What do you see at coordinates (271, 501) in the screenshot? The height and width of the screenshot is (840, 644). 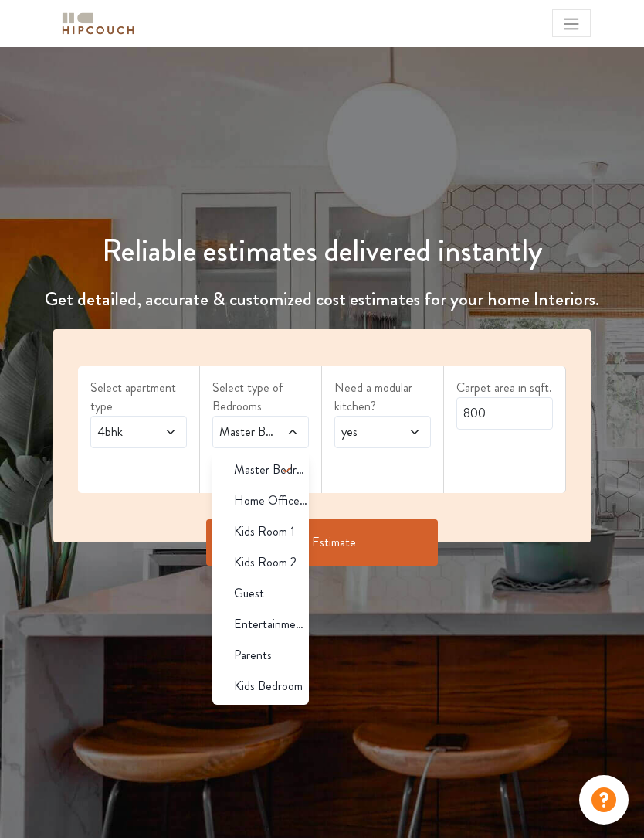 I see `span: Home Office Study` at bounding box center [271, 501].